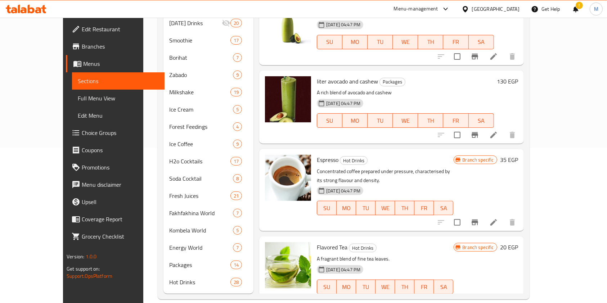  What do you see at coordinates (201, 109) in the screenshot?
I see `span: Ice Cream` at bounding box center [201, 109].